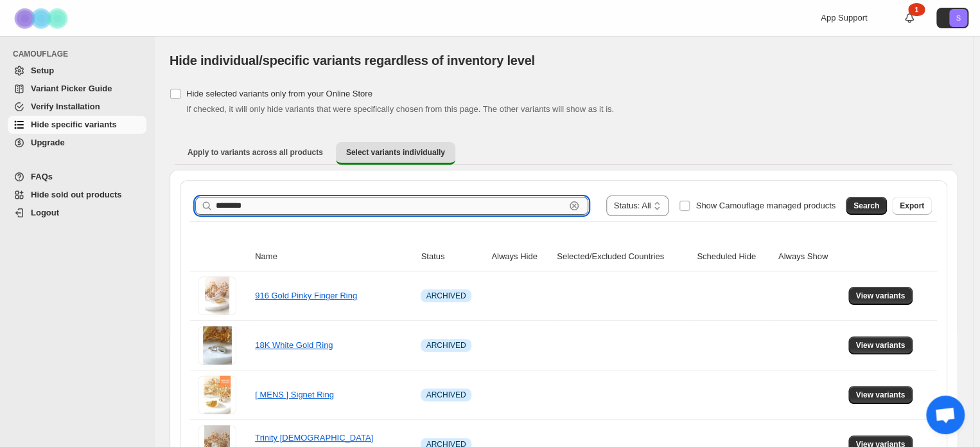 Image resolution: width=980 pixels, height=447 pixels. What do you see at coordinates (77, 177) in the screenshot?
I see `a: FAQs` at bounding box center [77, 177].